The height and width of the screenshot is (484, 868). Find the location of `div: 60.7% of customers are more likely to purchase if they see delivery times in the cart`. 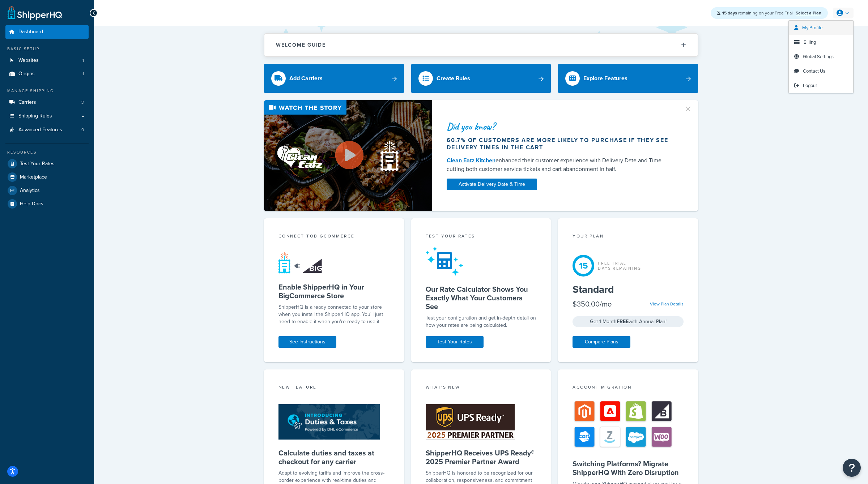

div: 60.7% of customers are more likely to purchase if they see delivery times in the cart is located at coordinates (561, 144).